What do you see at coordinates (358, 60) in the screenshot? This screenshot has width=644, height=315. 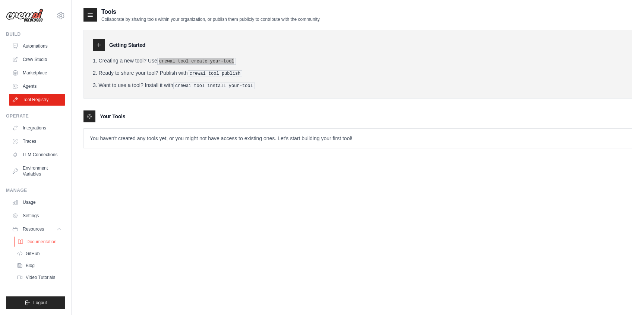 I see `li: Creating a new tool? Use` at bounding box center [358, 60].